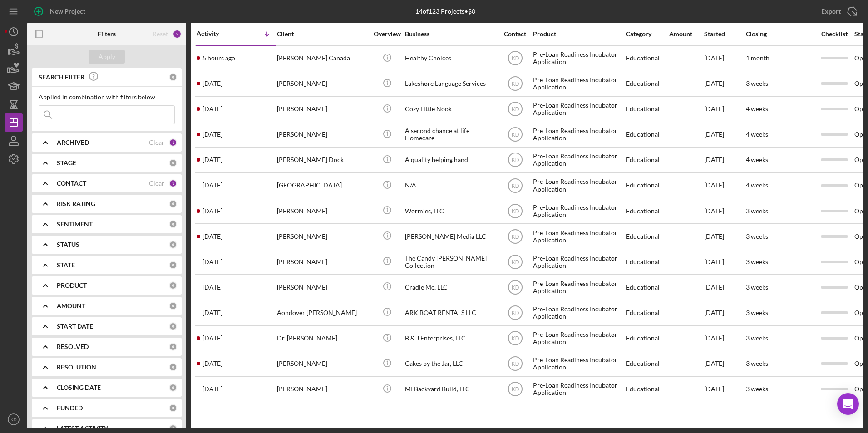  What do you see at coordinates (450, 185) in the screenshot?
I see `div: N/A` at bounding box center [450, 185].